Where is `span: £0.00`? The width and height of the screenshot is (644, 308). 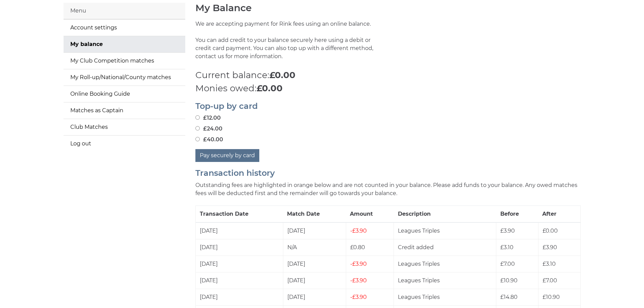
span: £0.00 is located at coordinates (550, 231).